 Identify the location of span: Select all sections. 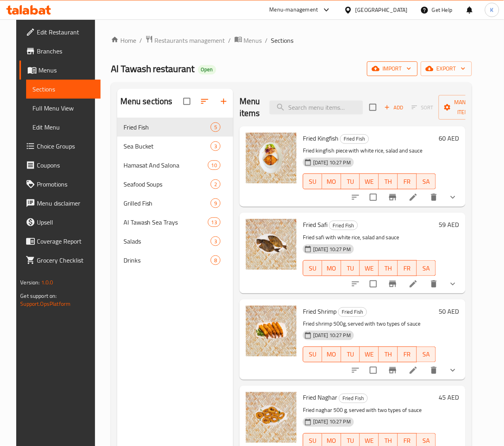
(187, 101).